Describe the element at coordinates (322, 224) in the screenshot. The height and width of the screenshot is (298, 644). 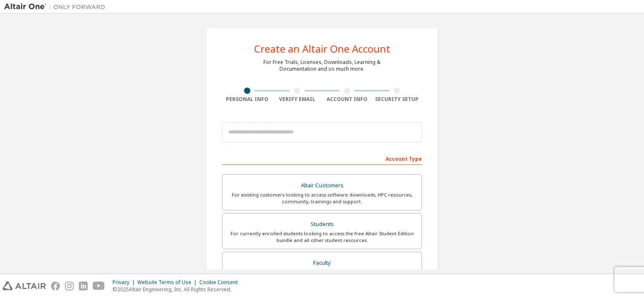
I see `div: Students` at that location.